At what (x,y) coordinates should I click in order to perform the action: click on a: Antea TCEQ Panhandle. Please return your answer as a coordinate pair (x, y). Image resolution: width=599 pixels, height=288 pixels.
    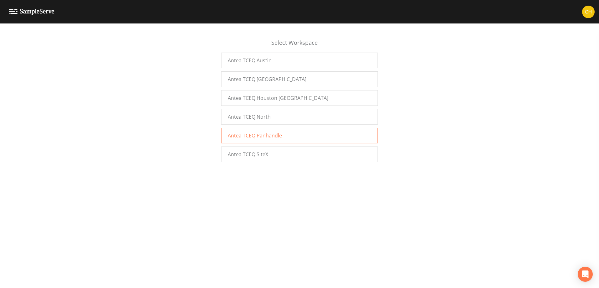
    Looking at the image, I should click on (299, 136).